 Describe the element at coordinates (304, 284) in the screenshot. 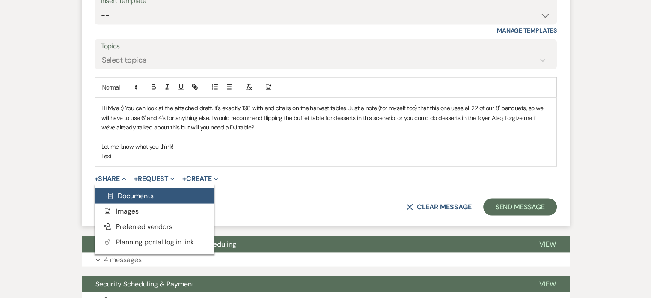

I see `button: Security Scheduling & Payment` at that location.